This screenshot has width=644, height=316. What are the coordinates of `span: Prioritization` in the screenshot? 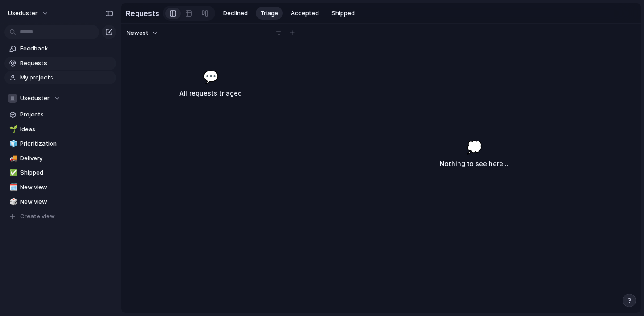 It's located at (67, 144).